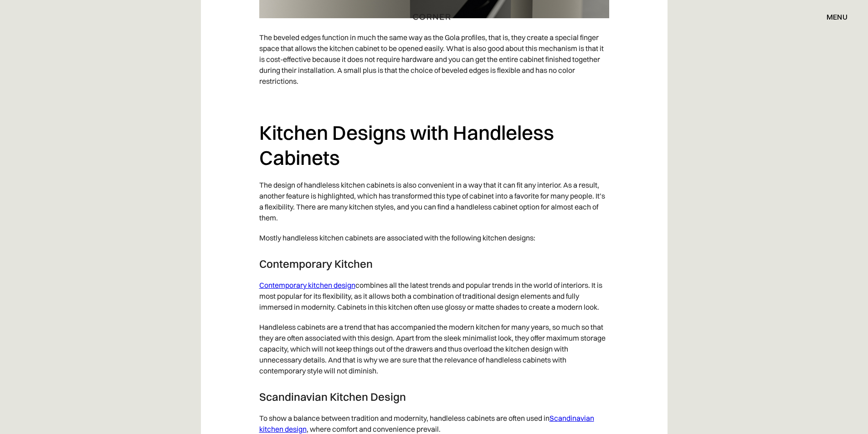 The height and width of the screenshot is (434, 868). I want to click on h2: Kitchen Designs with Handleless Cabinets, so click(434, 145).